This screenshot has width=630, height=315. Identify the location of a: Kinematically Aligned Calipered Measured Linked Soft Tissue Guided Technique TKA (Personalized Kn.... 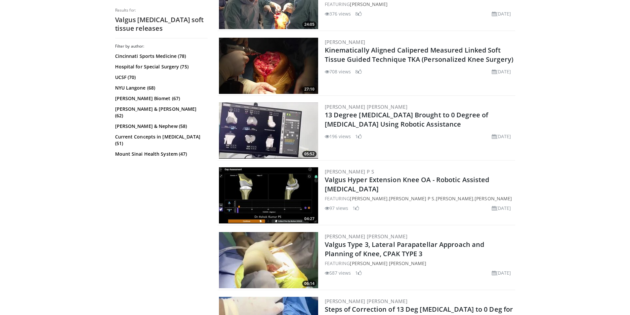
(419, 55).